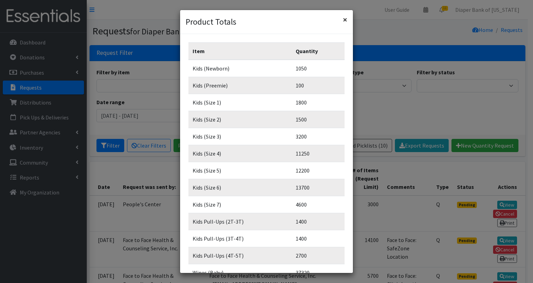 This screenshot has width=533, height=283. What do you see at coordinates (318, 51) in the screenshot?
I see `th: Quantity` at bounding box center [318, 51].